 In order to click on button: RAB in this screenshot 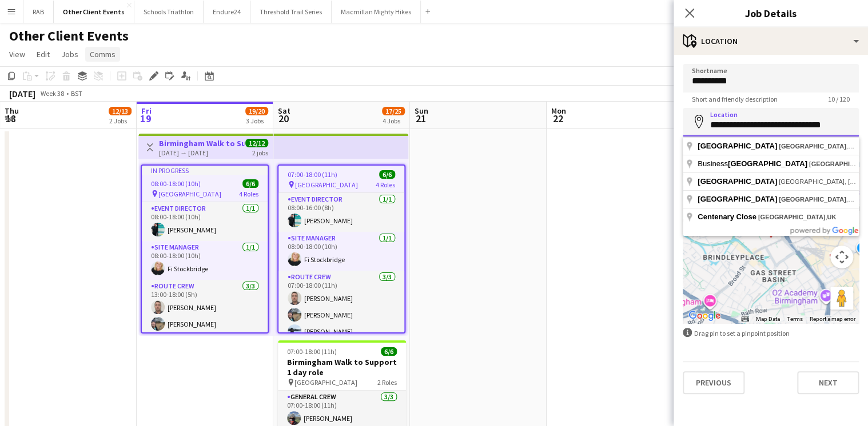, I will do `click(39, 12)`.